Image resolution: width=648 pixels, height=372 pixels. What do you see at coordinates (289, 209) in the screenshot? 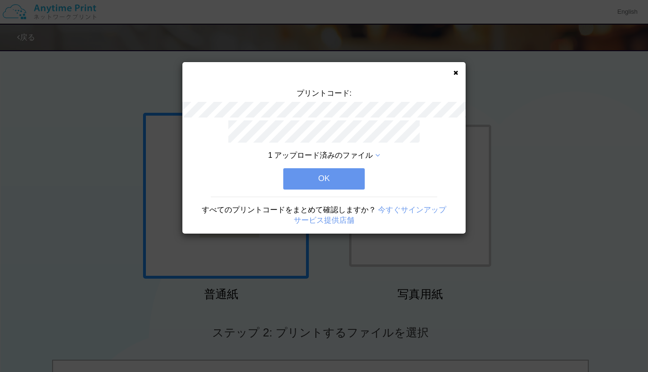
I see `span: すべてのプリントコードをまとめて確認しますか？` at bounding box center [289, 209].